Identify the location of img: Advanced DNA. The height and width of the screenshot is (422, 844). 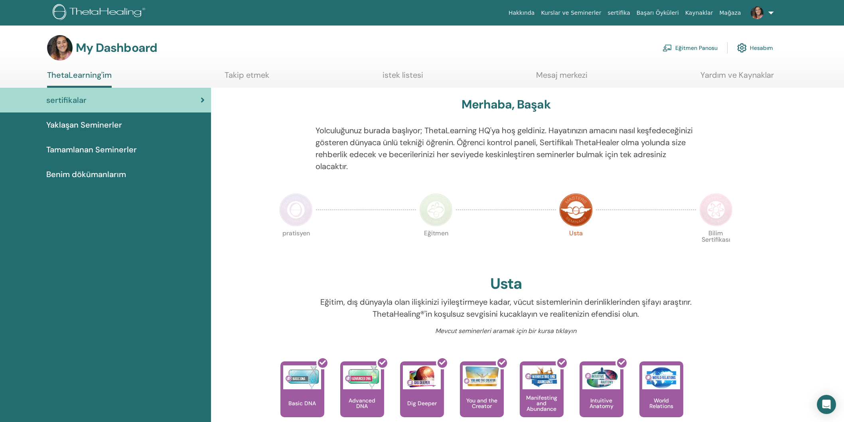
(362, 377).